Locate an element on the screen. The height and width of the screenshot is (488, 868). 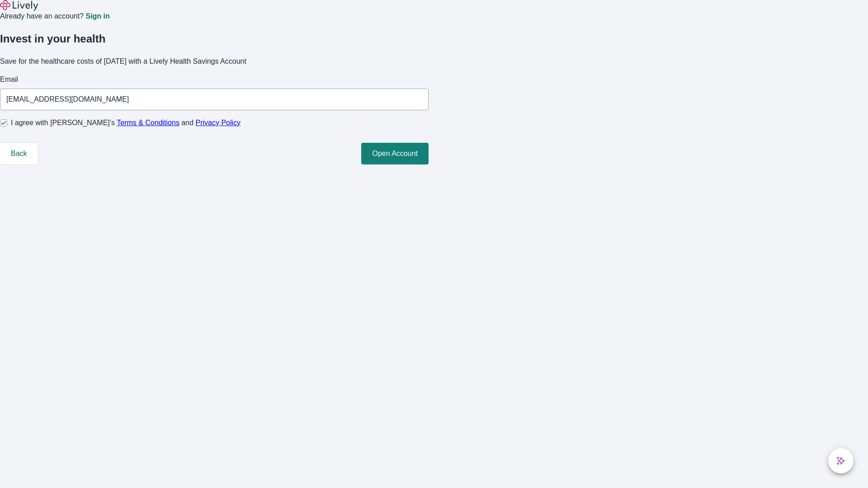
a: Privacy Policy is located at coordinates (219, 122).